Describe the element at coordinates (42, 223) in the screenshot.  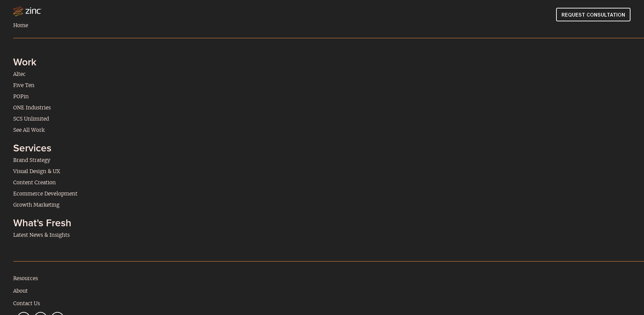
I see `strong: What's Fresh` at that location.